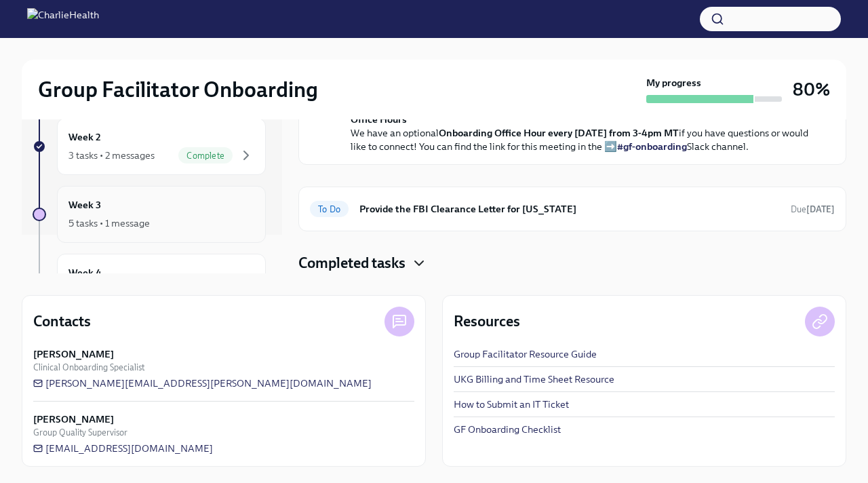 The width and height of the screenshot is (868, 483). I want to click on a: Week 35 tasks • 1 message, so click(149, 214).